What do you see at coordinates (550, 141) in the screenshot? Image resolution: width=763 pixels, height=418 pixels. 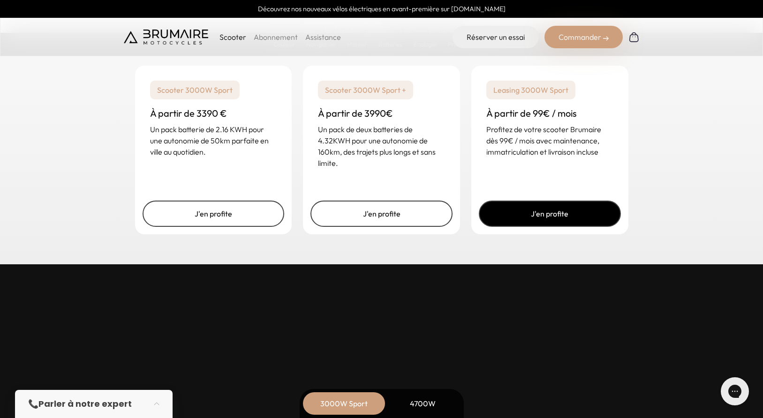 I see `p: Profitez de votre scooter Brumaire dès 99€ / mois avec maintenance, immatriculation et livraison ...` at bounding box center [550, 141].